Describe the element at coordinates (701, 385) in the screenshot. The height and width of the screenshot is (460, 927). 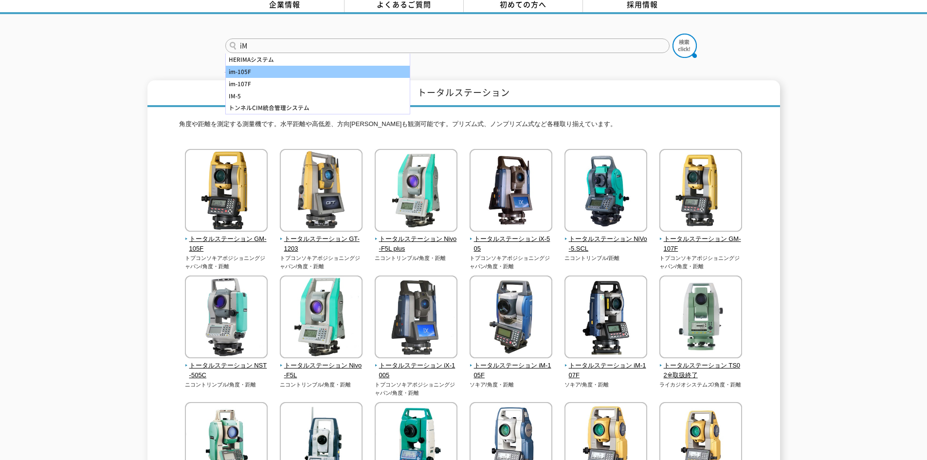
I see `p: ライカジオシステムズ/角度・距離` at that location.